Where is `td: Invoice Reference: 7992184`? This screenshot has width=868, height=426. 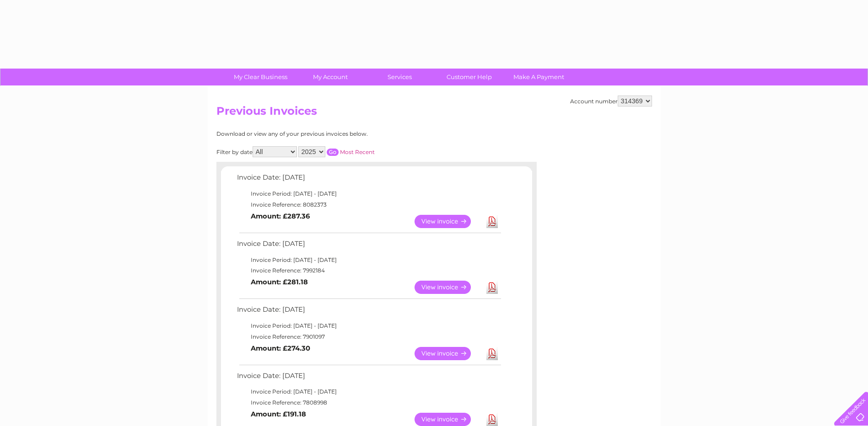
td: Invoice Reference: 7992184 is located at coordinates (368, 271).